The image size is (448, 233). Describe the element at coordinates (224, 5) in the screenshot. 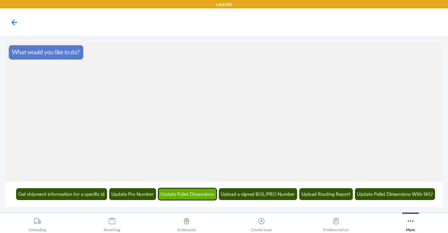

I see `p: LAX1RS` at that location.